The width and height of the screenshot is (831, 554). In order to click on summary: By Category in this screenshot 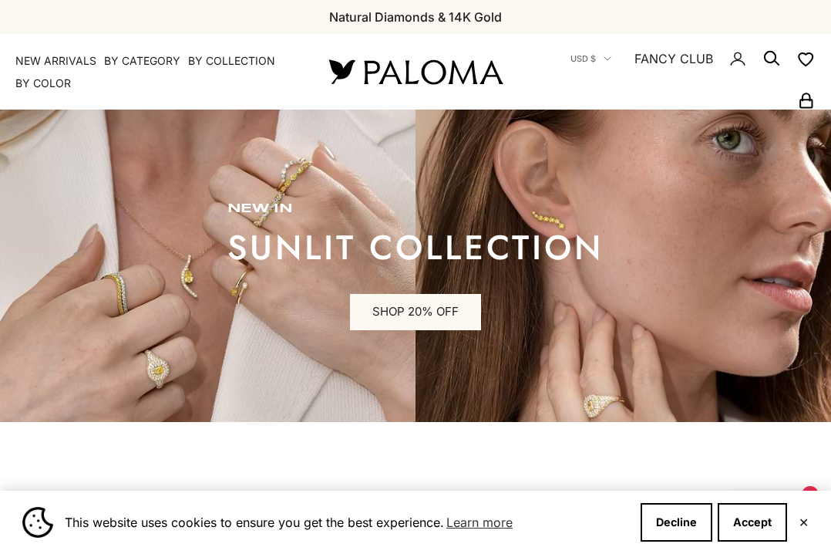, I will do `click(142, 61)`.